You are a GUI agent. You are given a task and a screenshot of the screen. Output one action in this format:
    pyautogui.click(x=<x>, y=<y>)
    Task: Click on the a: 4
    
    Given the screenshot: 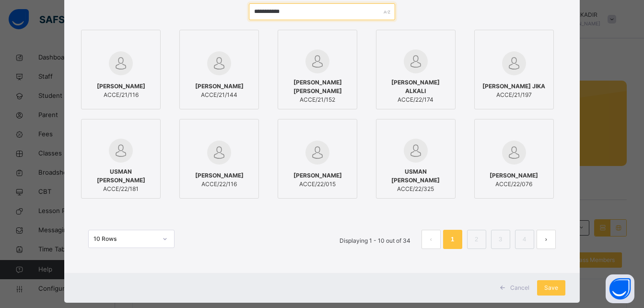 What is the action you would take?
    pyautogui.click(x=524, y=240)
    